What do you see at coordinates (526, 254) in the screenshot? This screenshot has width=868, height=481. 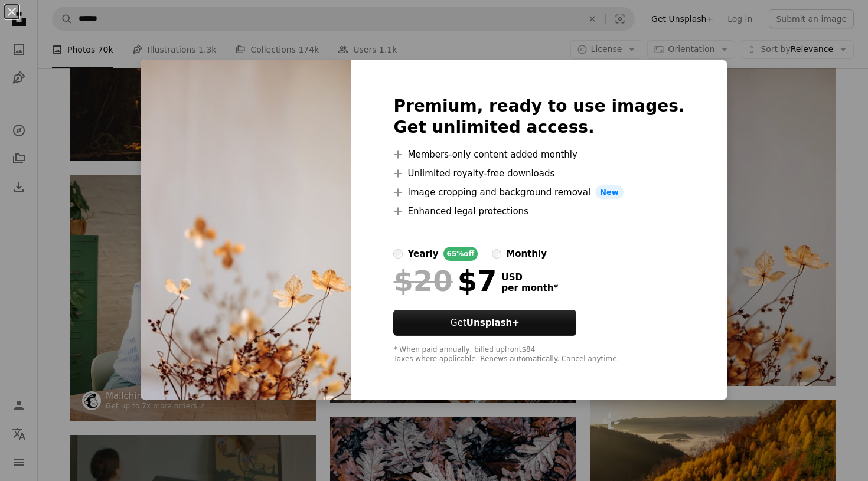 I see `div: monthly` at bounding box center [526, 254].